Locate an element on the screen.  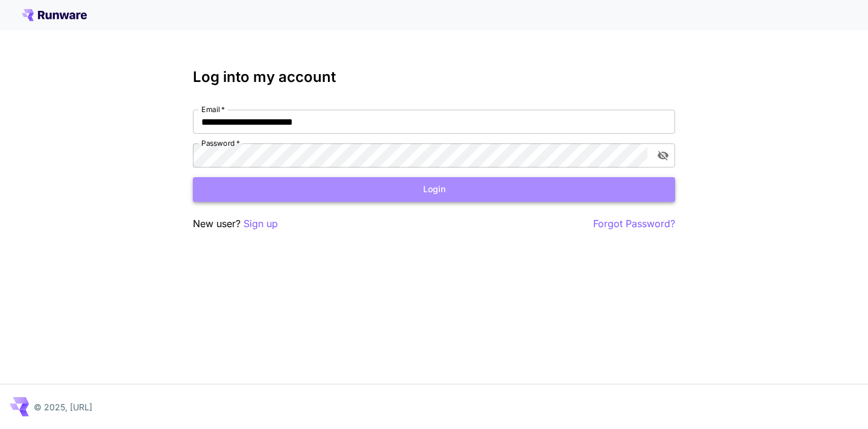
button: Forgot Password? is located at coordinates (634, 223).